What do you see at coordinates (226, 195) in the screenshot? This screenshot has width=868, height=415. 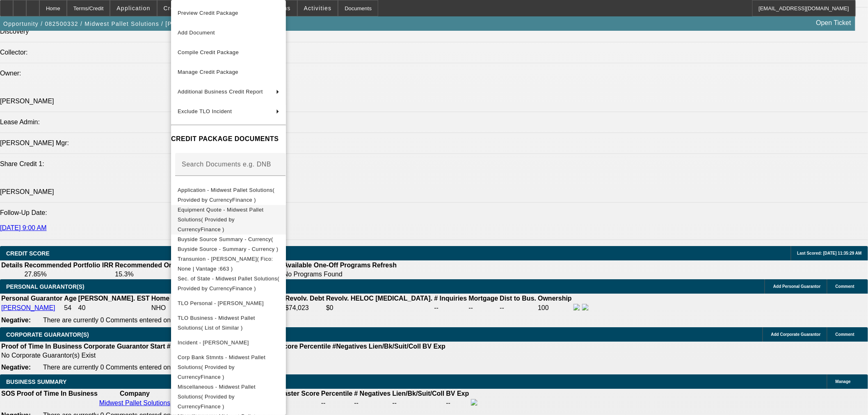 I see `span: Application - Midwest Pallet Solutions( Provided by CurrencyFinance )` at bounding box center [226, 195].